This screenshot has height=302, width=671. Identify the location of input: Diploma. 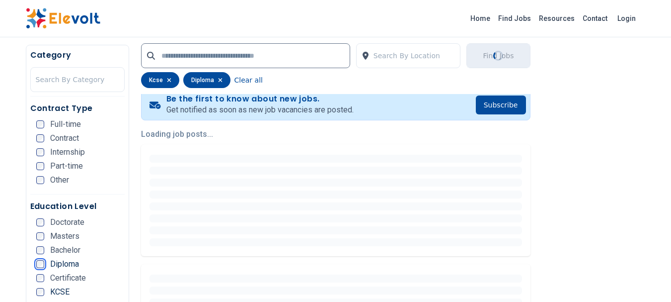
(40, 264).